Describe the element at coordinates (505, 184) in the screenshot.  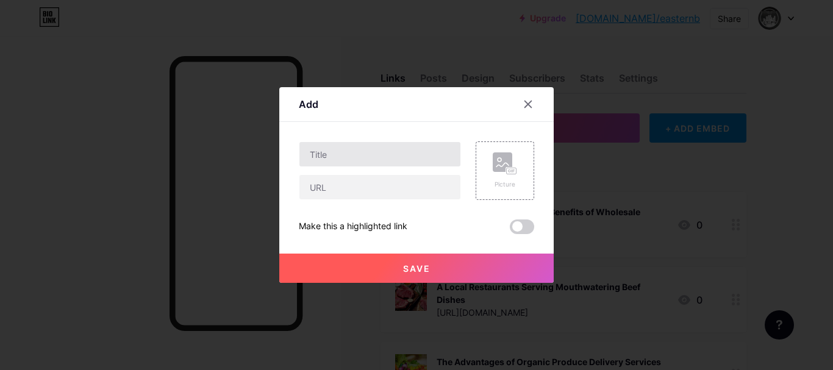
I see `div: Picture` at that location.